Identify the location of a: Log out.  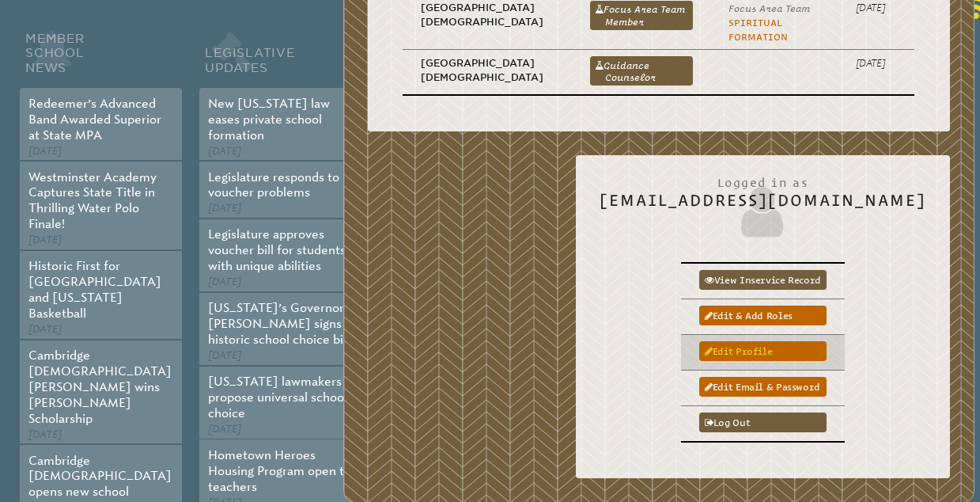
(763, 422).